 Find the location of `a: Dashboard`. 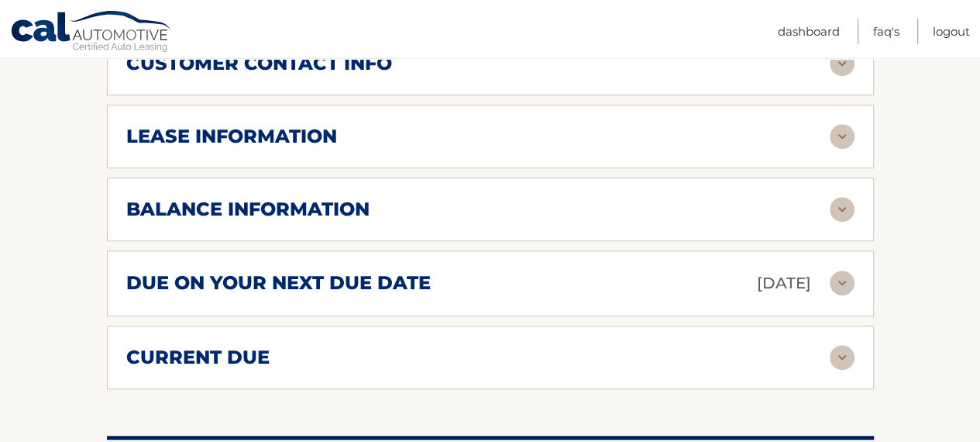

a: Dashboard is located at coordinates (809, 31).